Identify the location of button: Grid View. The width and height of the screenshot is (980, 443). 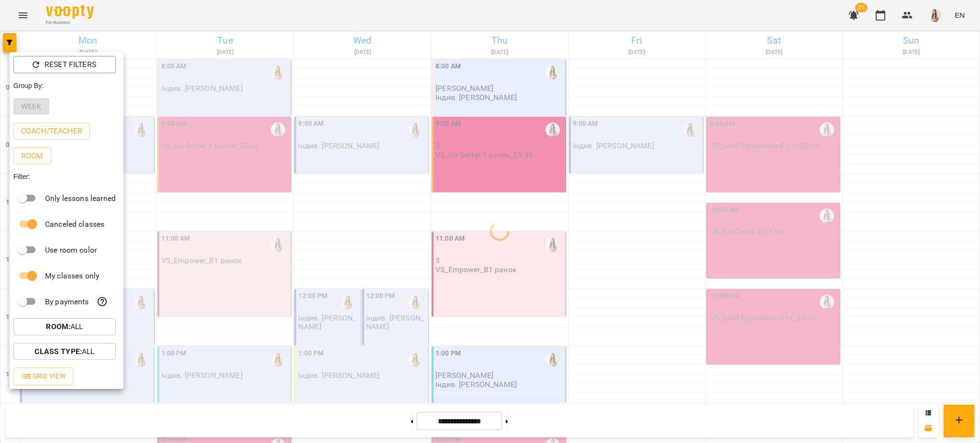
(43, 376).